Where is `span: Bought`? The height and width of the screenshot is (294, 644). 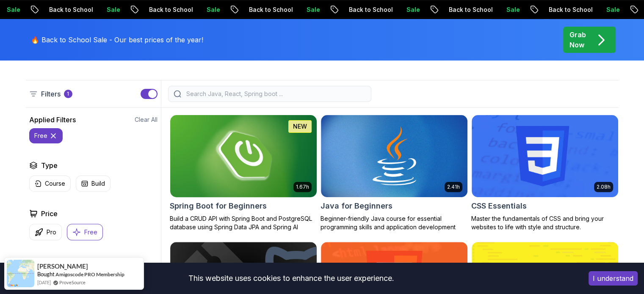
span: Bought is located at coordinates (46, 274).